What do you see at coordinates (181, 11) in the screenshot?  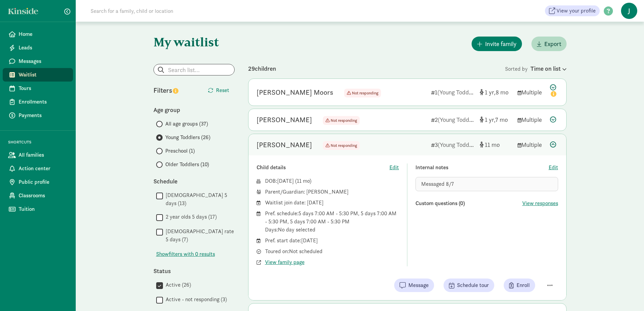 I see `input: Search for a family, child or location` at bounding box center [181, 11].